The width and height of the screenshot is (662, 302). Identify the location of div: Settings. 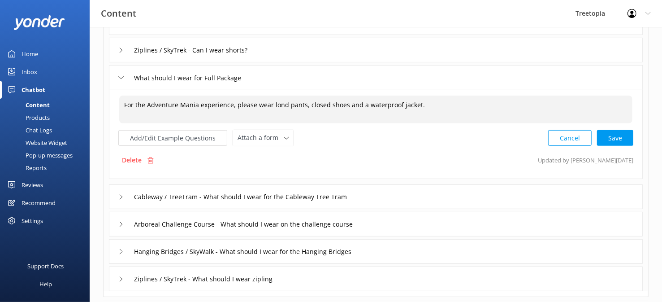
(32, 220).